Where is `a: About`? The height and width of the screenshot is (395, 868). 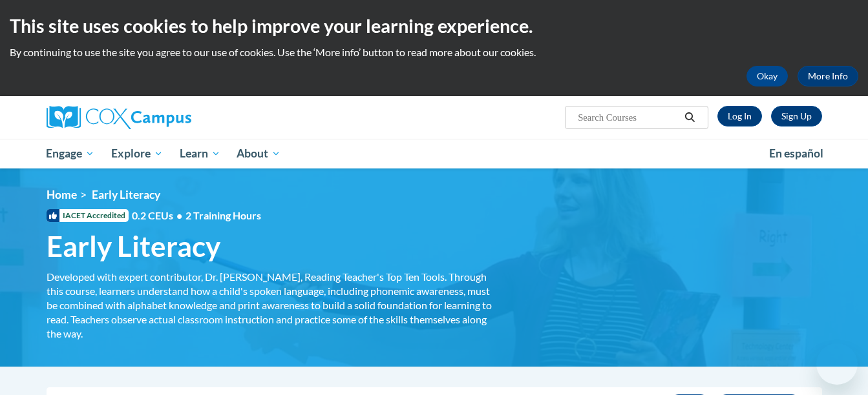 a: About is located at coordinates (258, 154).